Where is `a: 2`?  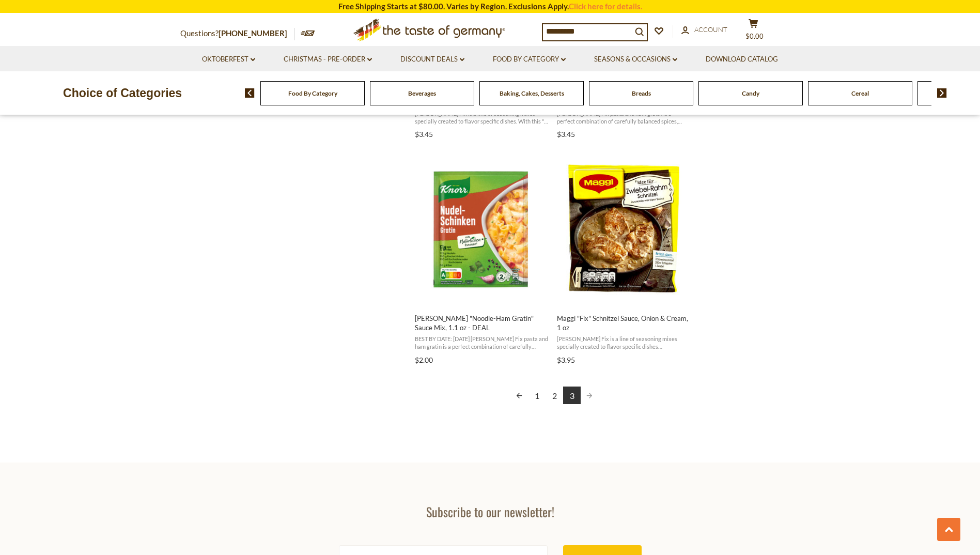
a: 2 is located at coordinates (555, 396).